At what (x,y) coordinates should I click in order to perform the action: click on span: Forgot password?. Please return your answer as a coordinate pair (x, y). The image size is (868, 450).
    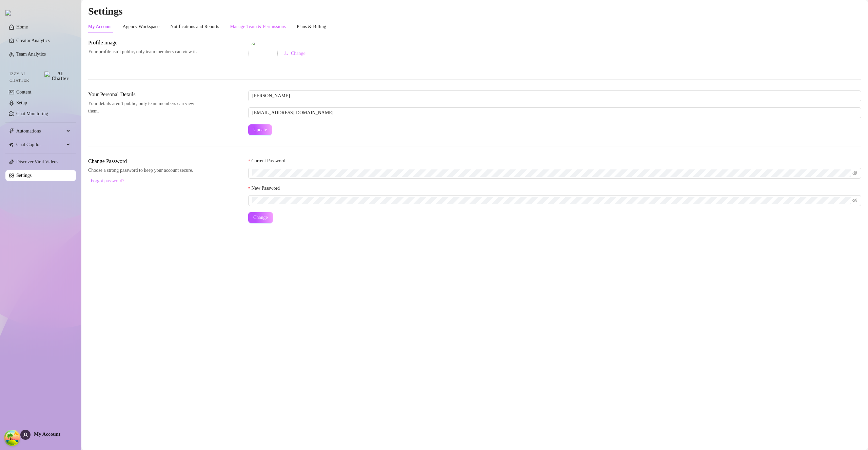
    Looking at the image, I should click on (107, 181).